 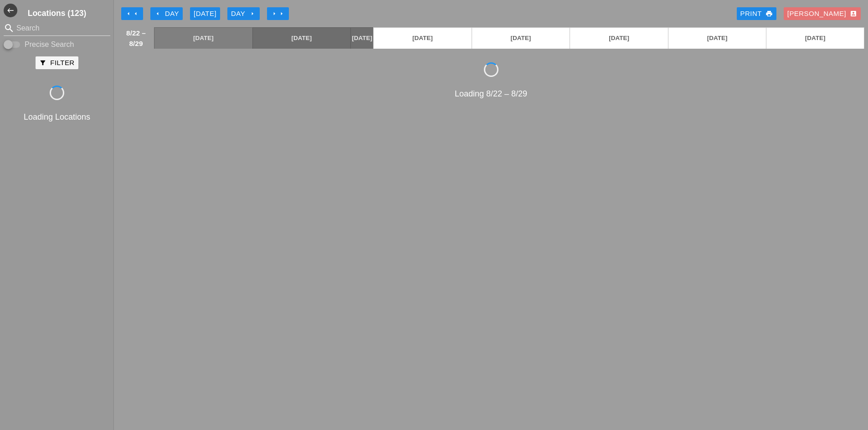 I want to click on i: search, so click(x=9, y=28).